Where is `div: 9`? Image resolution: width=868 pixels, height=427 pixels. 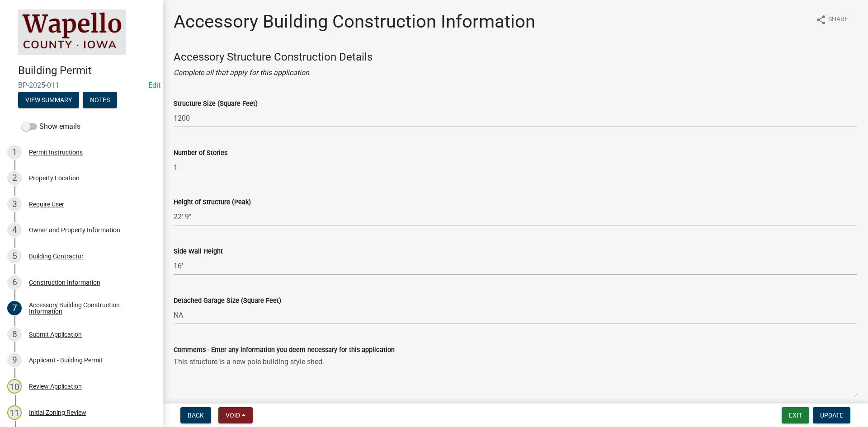 div: 9 is located at coordinates (14, 360).